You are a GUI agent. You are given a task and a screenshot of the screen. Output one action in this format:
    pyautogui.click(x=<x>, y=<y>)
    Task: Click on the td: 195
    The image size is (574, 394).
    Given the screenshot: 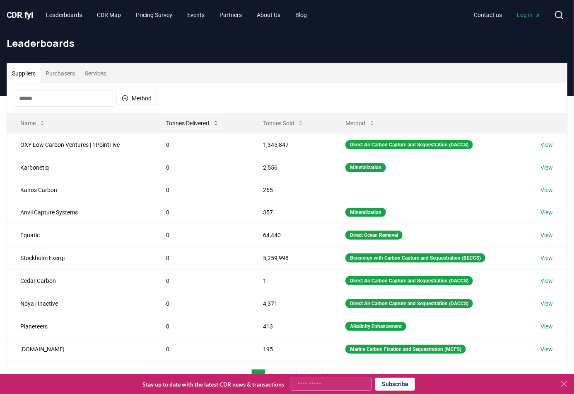 What is the action you would take?
    pyautogui.click(x=291, y=349)
    